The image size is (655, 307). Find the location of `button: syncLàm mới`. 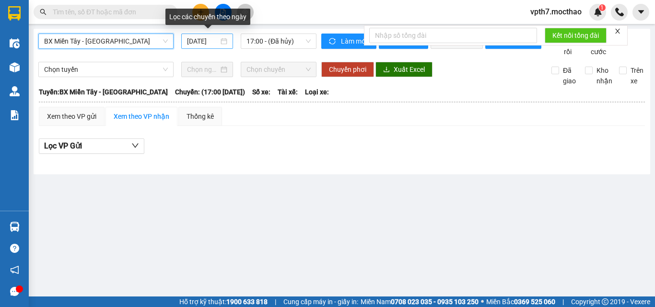

button: syncLàm mới is located at coordinates (348, 41).